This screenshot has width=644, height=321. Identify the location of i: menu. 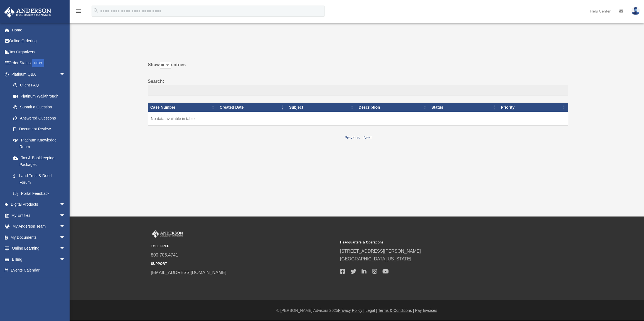
(78, 11).